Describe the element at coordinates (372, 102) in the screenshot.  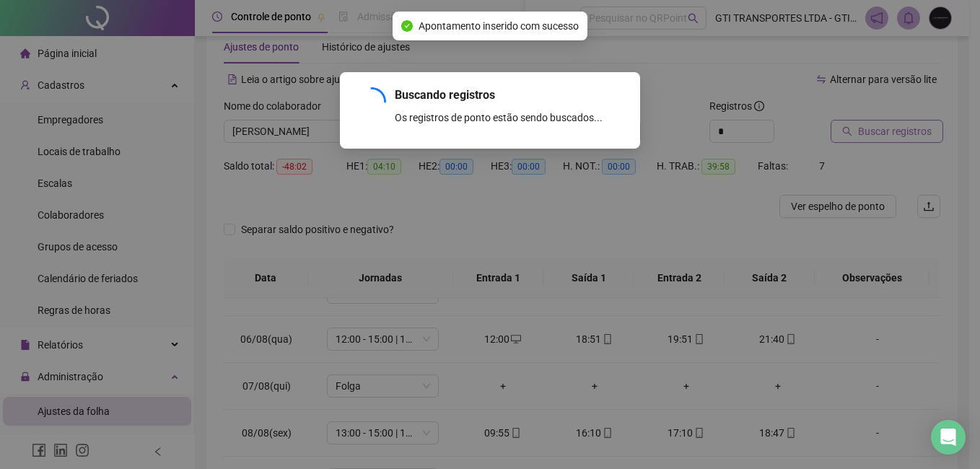
I see `span: loading` at that location.